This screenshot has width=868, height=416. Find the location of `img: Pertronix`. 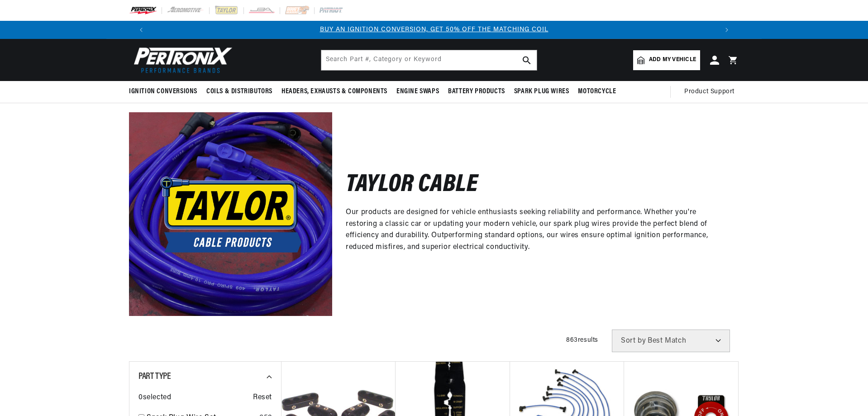

img: Pertronix is located at coordinates (181, 59).